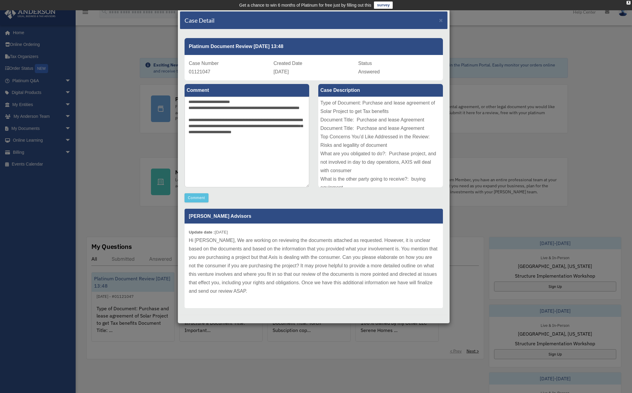 The width and height of the screenshot is (632, 393). What do you see at coordinates (380, 142) in the screenshot?
I see `div: Type of Document: Purchase and lease agreement of Solar Project to get Tax benefits Document Titl...` at bounding box center [380, 142].